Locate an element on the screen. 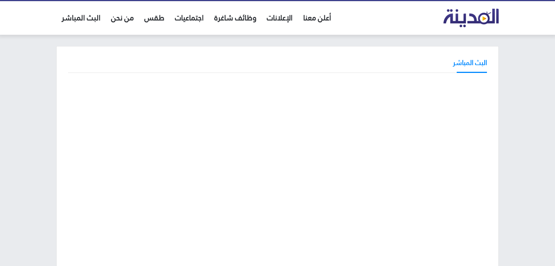 Image resolution: width=555 pixels, height=266 pixels. a: من نحن is located at coordinates (122, 18).